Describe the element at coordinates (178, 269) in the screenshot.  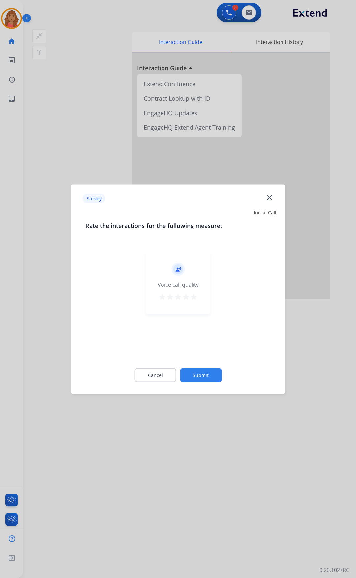
I see `mat-icon: record_voice_over` at that location.